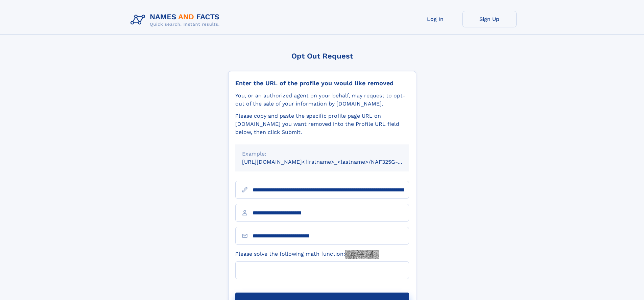 The image size is (644, 300). Describe the element at coordinates (322, 56) in the screenshot. I see `div: Opt Out Request` at that location.